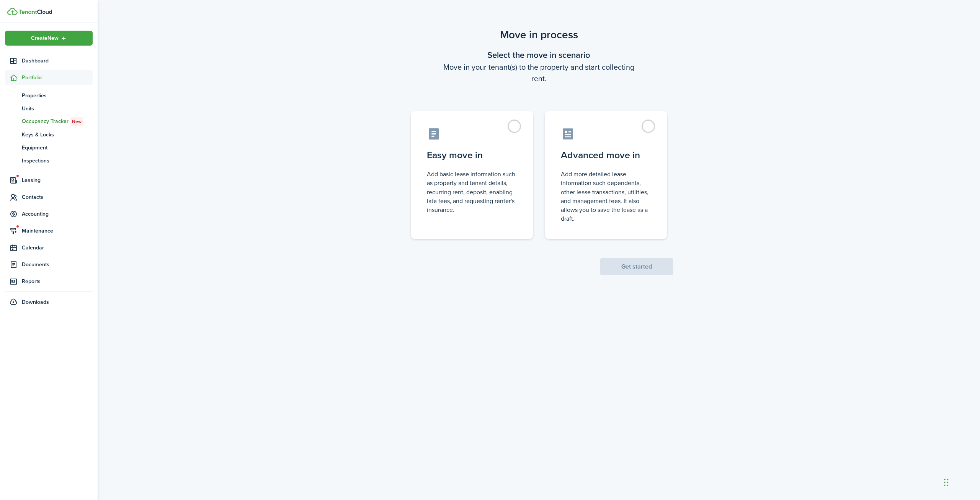 This screenshot has height=500, width=980. I want to click on a: Dashboard, so click(48, 61).